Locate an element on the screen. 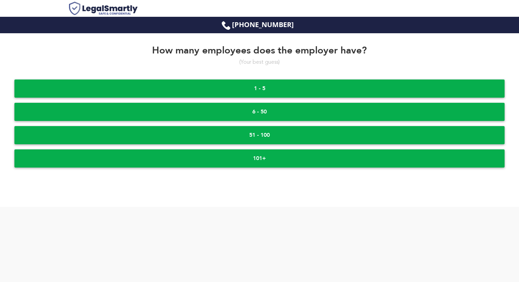 Image resolution: width=519 pixels, height=282 pixels. img: Case Evaluation Calculator | Powered By LegalSmartly is located at coordinates (103, 8).